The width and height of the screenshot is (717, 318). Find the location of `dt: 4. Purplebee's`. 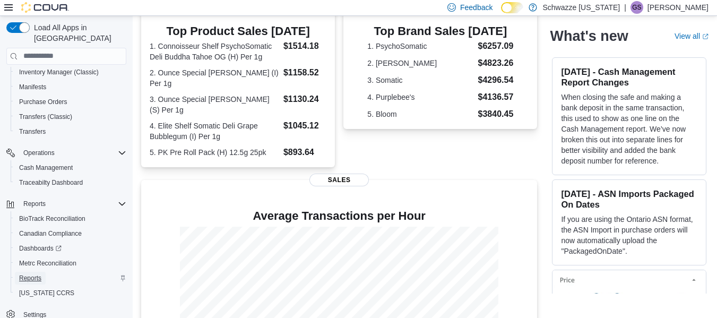

dt: 4. Purplebee's is located at coordinates (420, 97).